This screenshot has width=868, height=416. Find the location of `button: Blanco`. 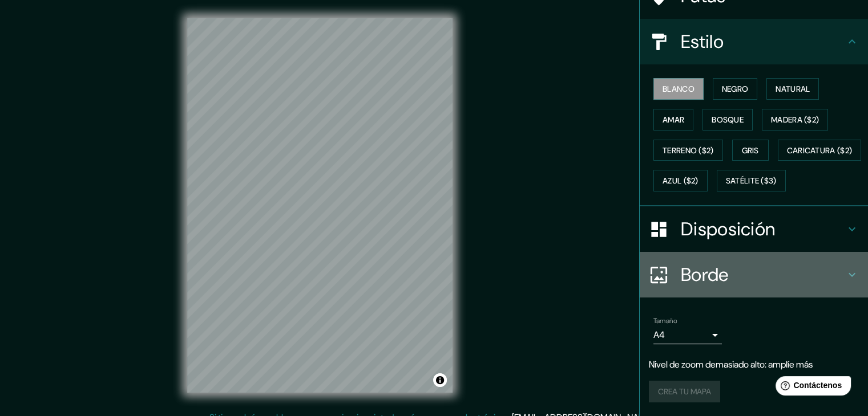

button: Blanco is located at coordinates (679, 89).